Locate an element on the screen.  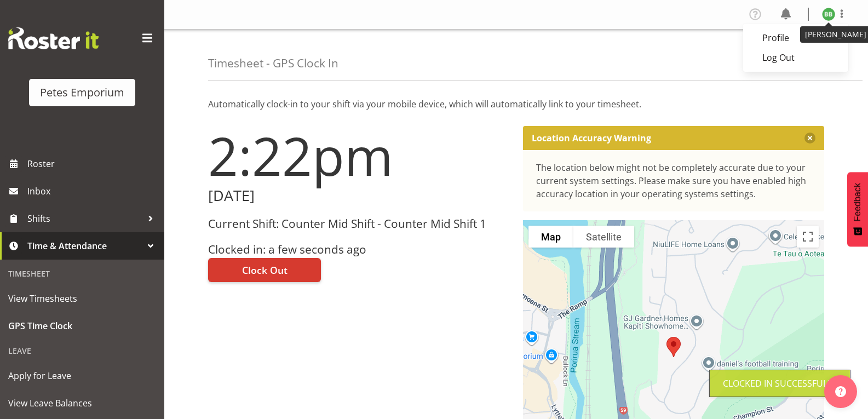
button: Show street map is located at coordinates (551, 237).